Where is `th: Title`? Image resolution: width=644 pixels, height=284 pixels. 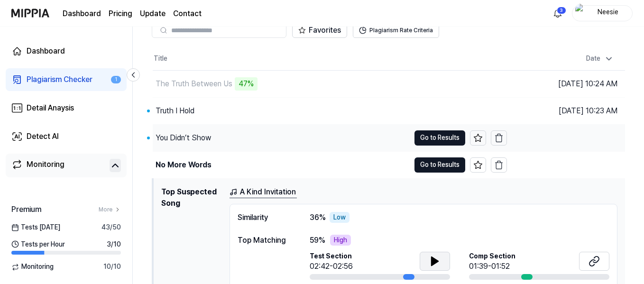
th: Title is located at coordinates (330, 59).